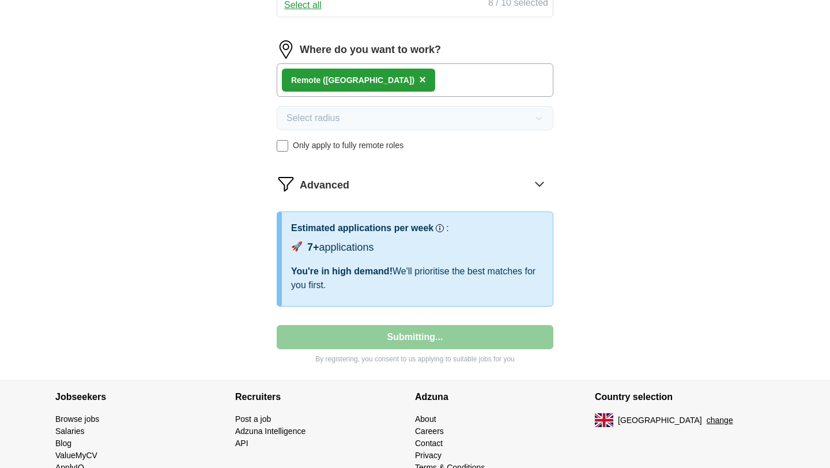 The image size is (830, 468). I want to click on p: By registering, you consent to us applying to suitable jobs for you, so click(415, 359).